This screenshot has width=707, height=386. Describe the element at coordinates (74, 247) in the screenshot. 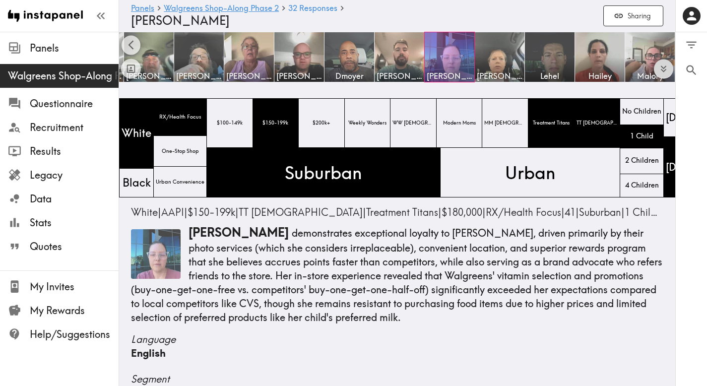

I see `span: Quotes` at that location.